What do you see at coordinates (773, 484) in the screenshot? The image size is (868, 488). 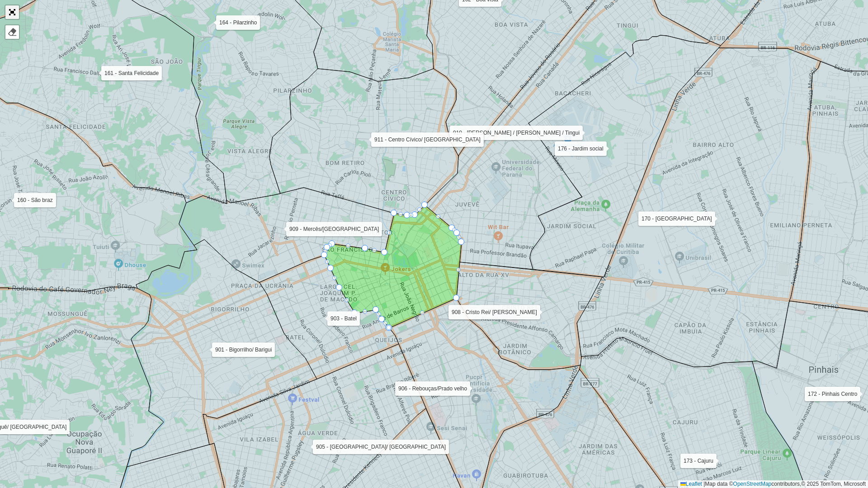 I see `div: Map data © contributors,© 2025 TomTom, Microsoft` at bounding box center [773, 484].